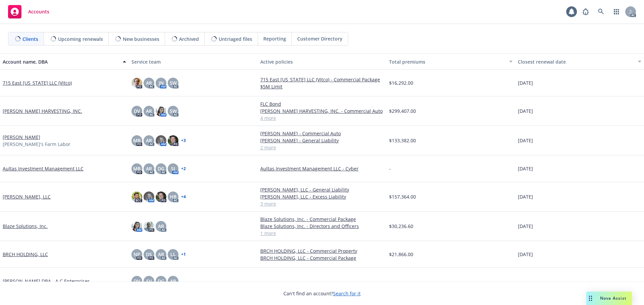  What do you see at coordinates (322, 204) in the screenshot?
I see `a: 3 more` at bounding box center [322, 204].